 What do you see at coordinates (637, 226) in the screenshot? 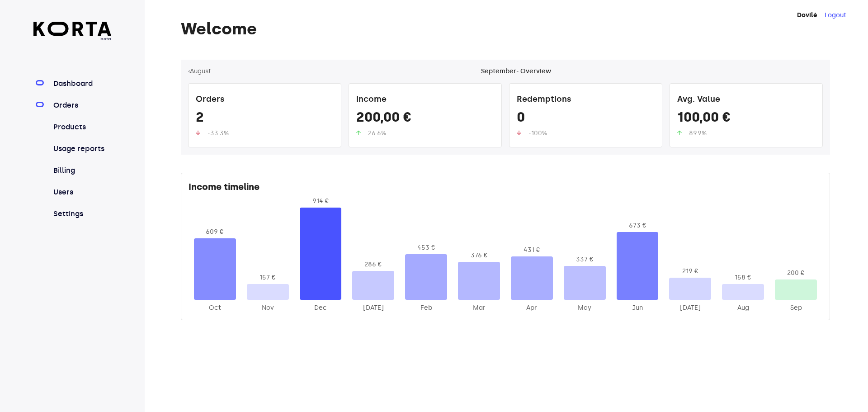
I see `div: 673 €` at bounding box center [637, 226].